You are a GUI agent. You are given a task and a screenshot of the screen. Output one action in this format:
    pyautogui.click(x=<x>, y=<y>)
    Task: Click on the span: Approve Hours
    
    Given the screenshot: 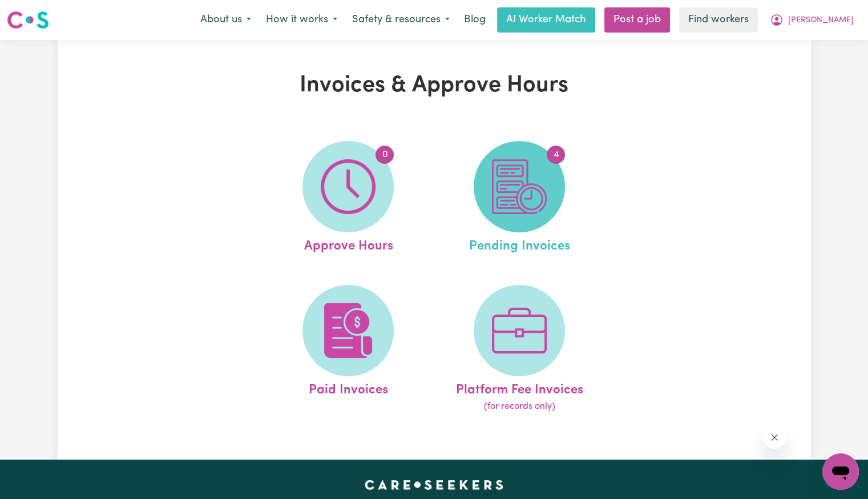 What is the action you would take?
    pyautogui.click(x=348, y=245)
    